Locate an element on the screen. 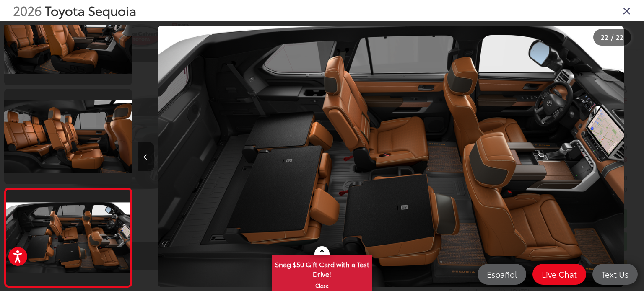  a: Text Us is located at coordinates (615, 275).